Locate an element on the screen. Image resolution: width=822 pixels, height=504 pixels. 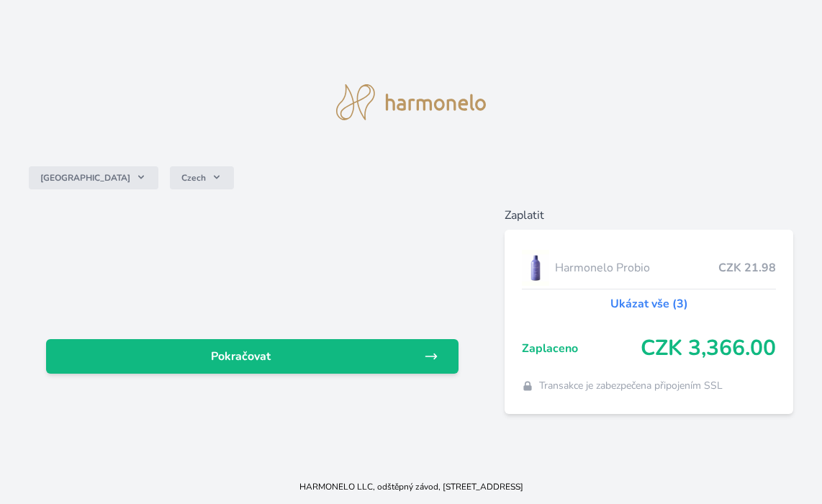
span: Transakce je zabezpečena připojením SSL is located at coordinates (631, 385).